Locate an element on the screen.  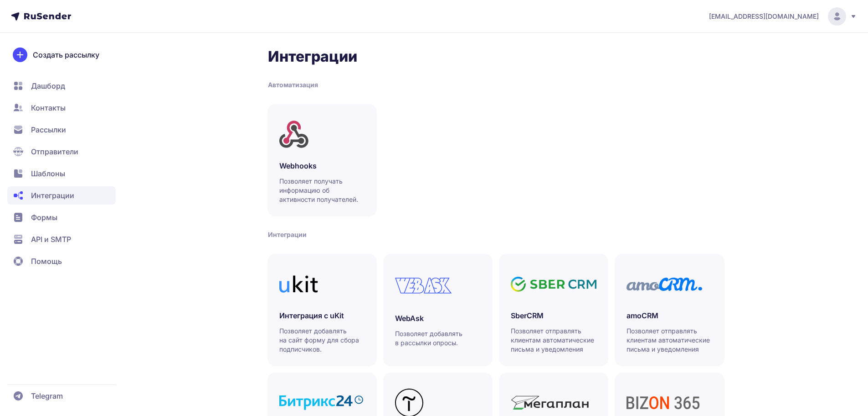
p: Позволяет добавлять на сайт форму для сбора подписчиков. is located at coordinates (323, 340).